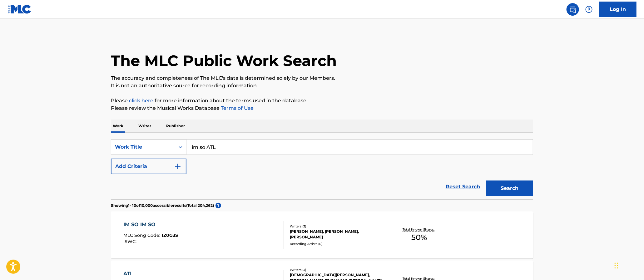 The height and width of the screenshot is (280, 644). Describe the element at coordinates (573, 10) in the screenshot. I see `a: Public Search` at that location.